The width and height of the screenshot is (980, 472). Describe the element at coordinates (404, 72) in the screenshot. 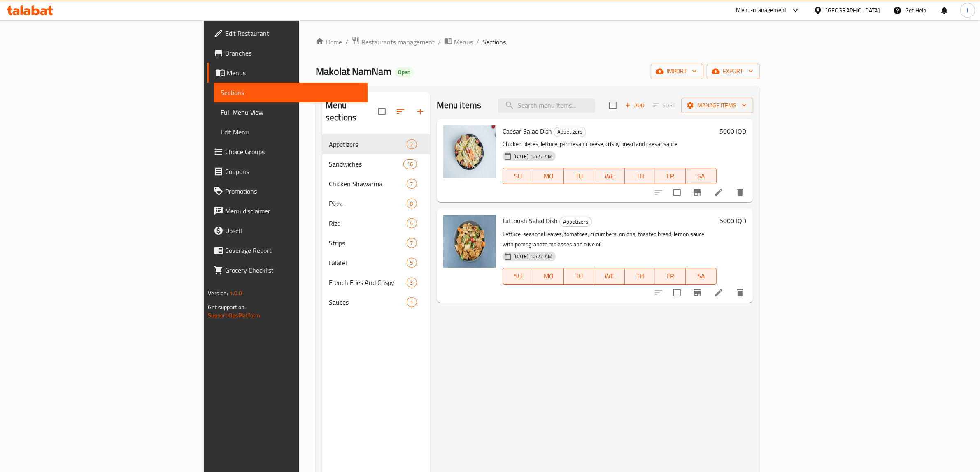

I see `div: Open` at that location.